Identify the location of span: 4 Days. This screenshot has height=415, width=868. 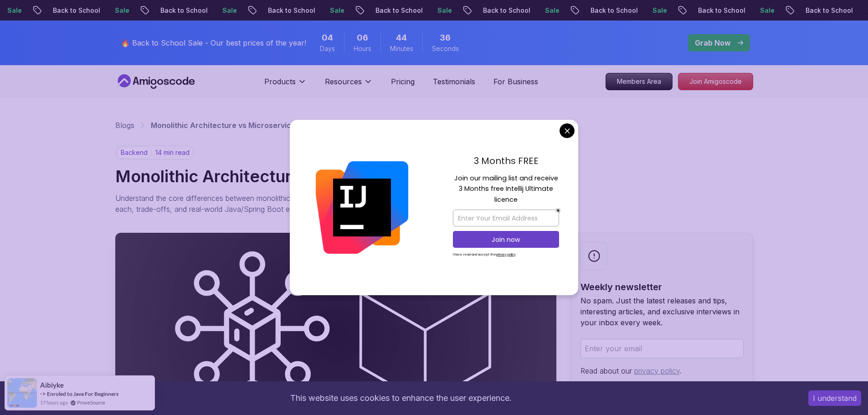
(327, 38).